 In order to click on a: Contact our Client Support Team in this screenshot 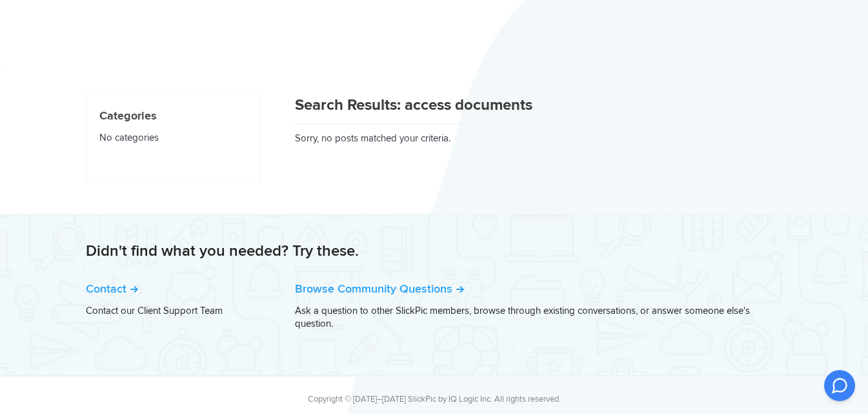, I will do `click(155, 310)`.